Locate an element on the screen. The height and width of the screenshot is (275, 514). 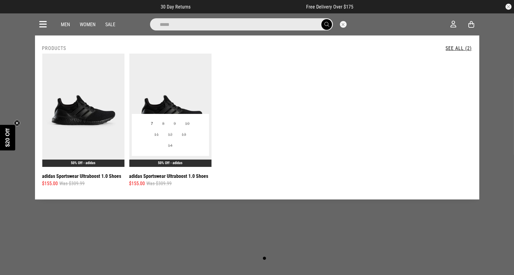
button: 11 is located at coordinates (157, 135).